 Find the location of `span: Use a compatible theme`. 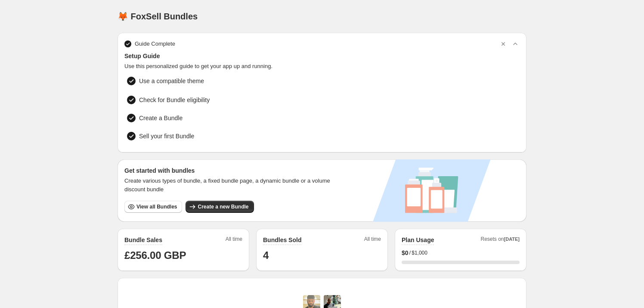

span: Use a compatible theme is located at coordinates (300, 81).